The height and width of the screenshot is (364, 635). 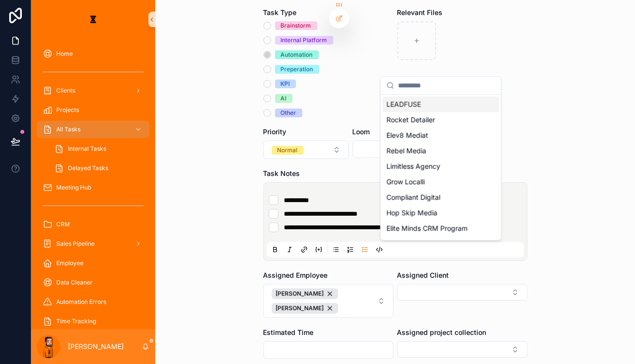 I want to click on span: Elite Minds Accelerator Program, so click(x=435, y=249).